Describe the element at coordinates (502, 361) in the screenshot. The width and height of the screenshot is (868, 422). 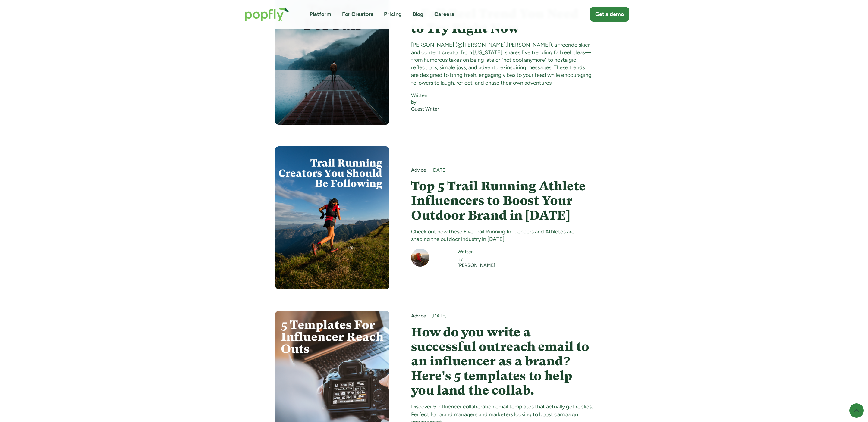
I see `h4: How do you write a successful outreach email to an influencer as a brand? Here’s 5 templates to h...` at that location.